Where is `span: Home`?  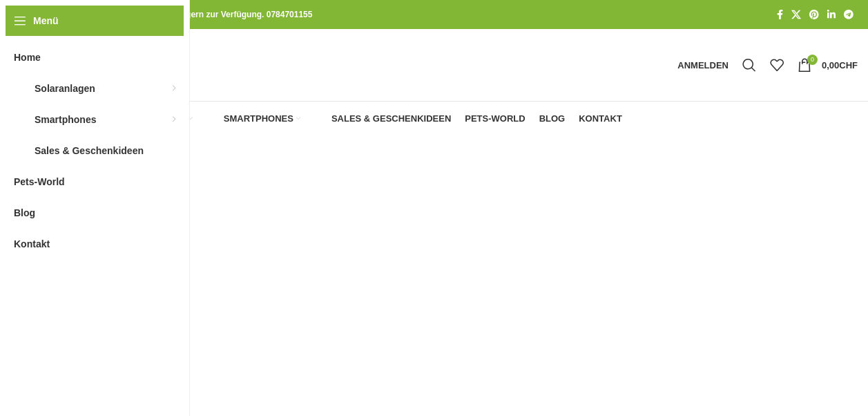 span: Home is located at coordinates (27, 57).